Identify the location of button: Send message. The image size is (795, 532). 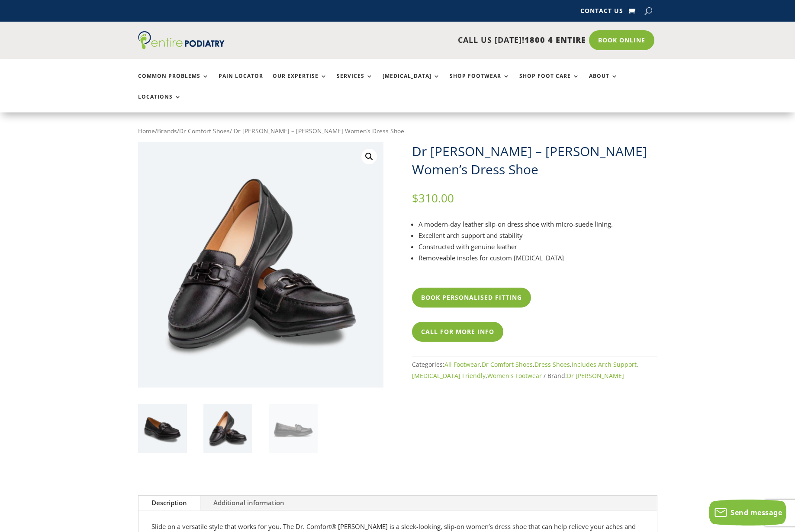
(747, 512).